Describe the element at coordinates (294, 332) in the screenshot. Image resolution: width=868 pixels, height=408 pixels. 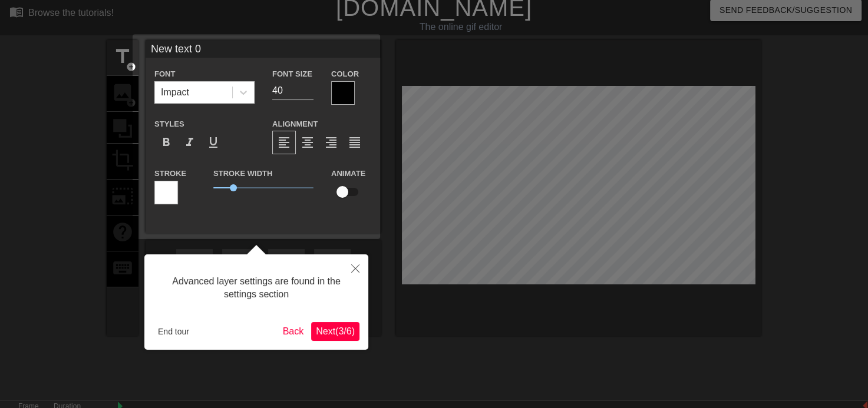
I see `button: Back` at that location.